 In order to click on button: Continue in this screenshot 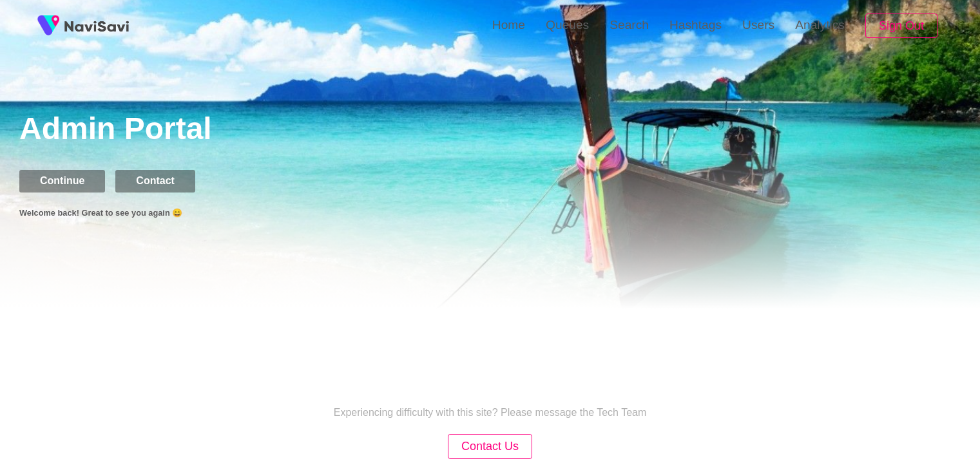, I will do `click(62, 181)`.